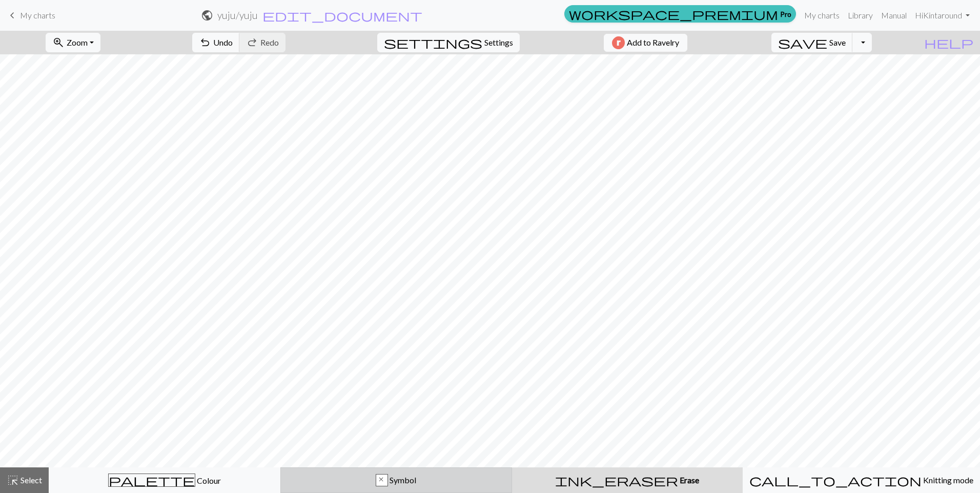 This screenshot has height=493, width=980. I want to click on span: Colour, so click(208, 480).